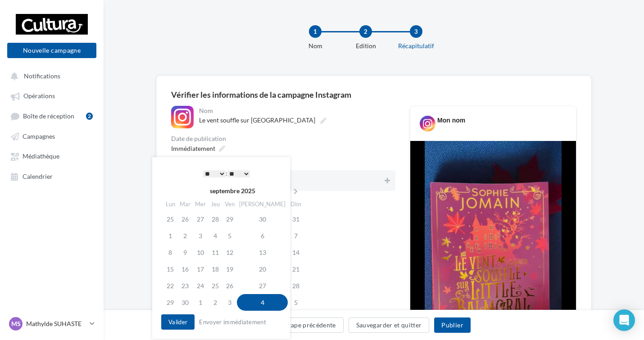 This screenshot has height=340, width=644. Describe the element at coordinates (200, 286) in the screenshot. I see `td: 24` at that location.